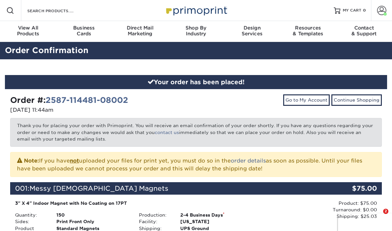 The height and width of the screenshot is (231, 392). I want to click on div: Sides:, so click(31, 221).